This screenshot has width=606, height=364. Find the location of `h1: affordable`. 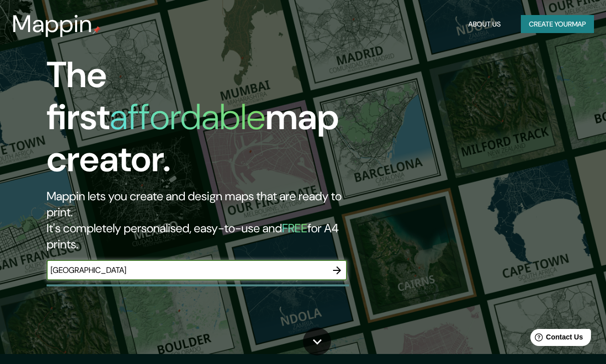

h1: affordable is located at coordinates (187, 117).